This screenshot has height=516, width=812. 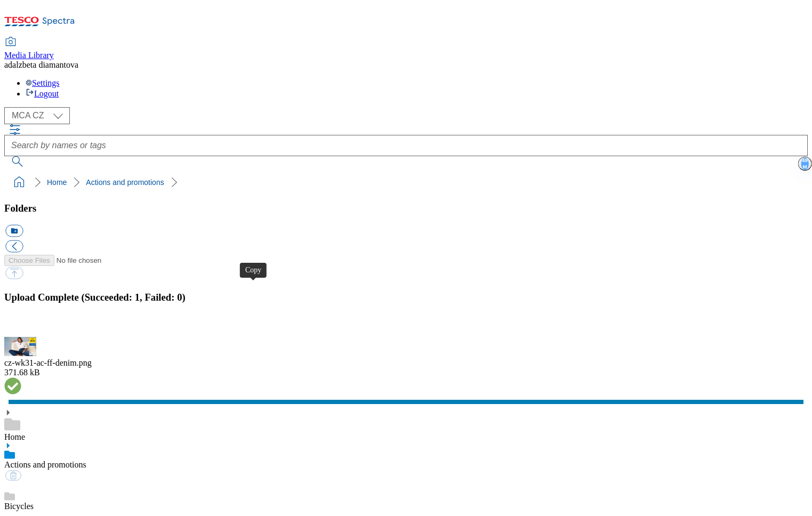 What do you see at coordinates (405, 208) in the screenshot?
I see `h3: Folders` at bounding box center [405, 208].